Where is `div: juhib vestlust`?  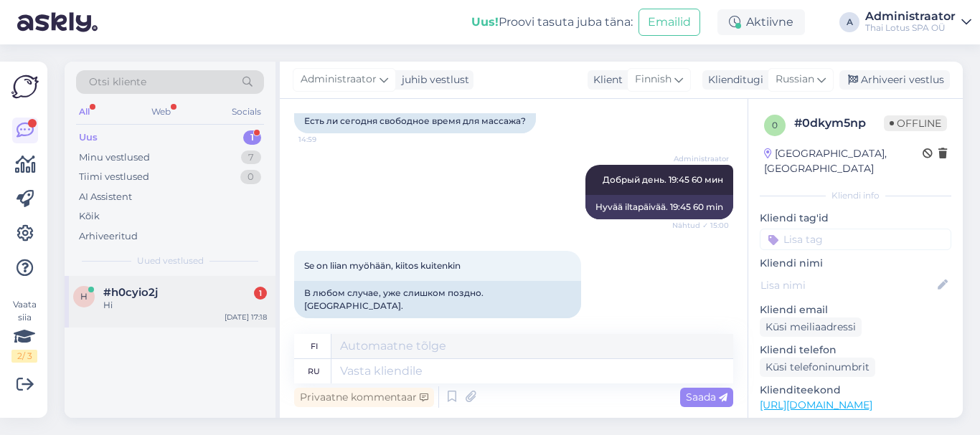 div: juhib vestlust is located at coordinates (432, 79).